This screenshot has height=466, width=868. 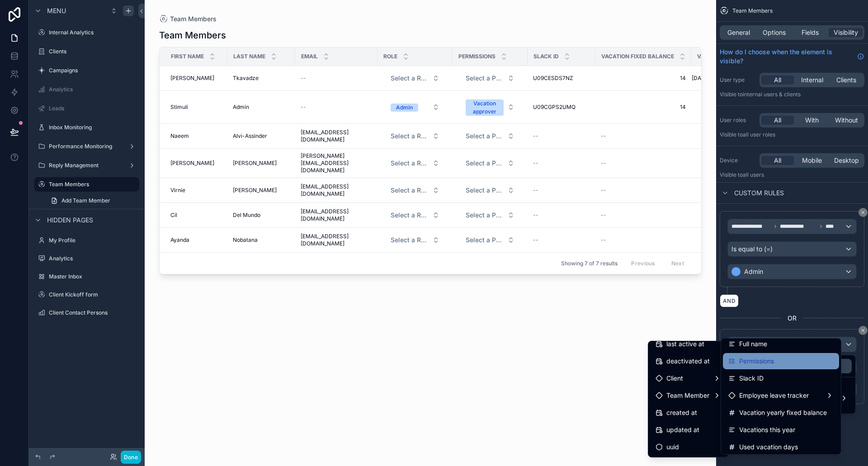 I want to click on span: Nobatana, so click(x=245, y=240).